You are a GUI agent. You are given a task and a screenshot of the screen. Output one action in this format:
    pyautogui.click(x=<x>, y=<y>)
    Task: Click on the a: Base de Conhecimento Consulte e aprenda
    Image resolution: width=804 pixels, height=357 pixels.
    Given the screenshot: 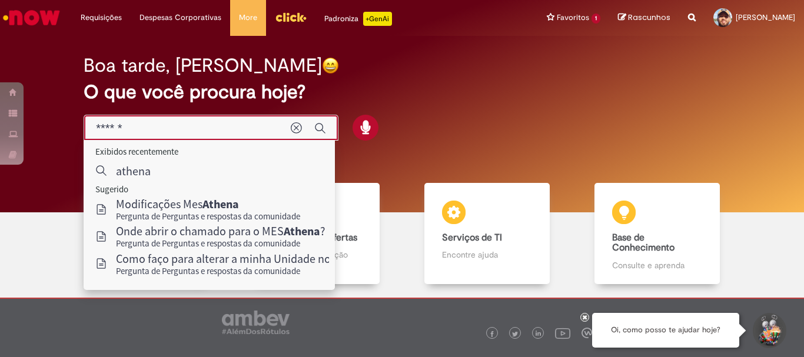 What is the action you would take?
    pyautogui.click(x=656, y=234)
    